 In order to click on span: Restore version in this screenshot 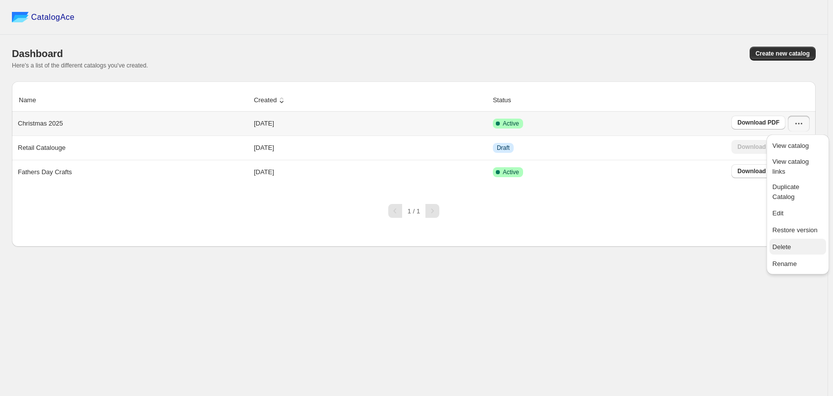, I will do `click(795, 230)`.